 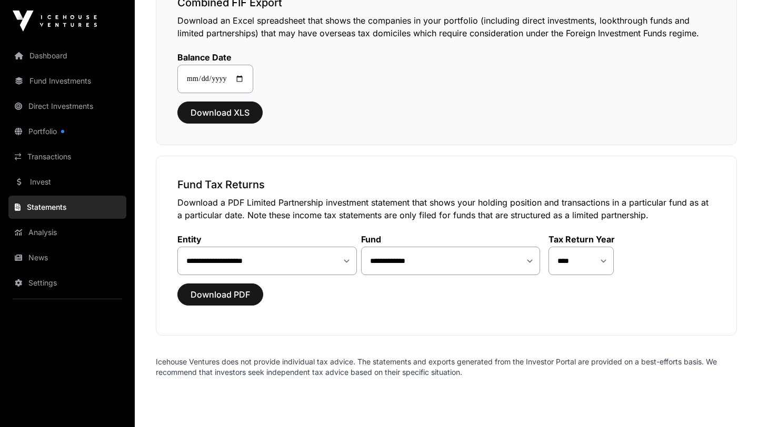 I want to click on label: Tax Return Year, so click(x=581, y=239).